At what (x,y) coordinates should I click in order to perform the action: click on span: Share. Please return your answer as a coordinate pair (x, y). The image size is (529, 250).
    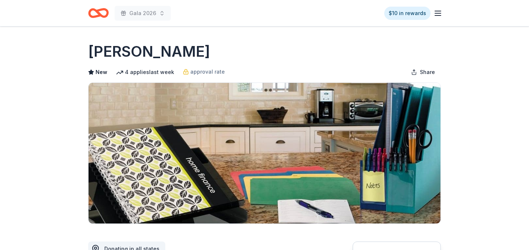
    Looking at the image, I should click on (427, 72).